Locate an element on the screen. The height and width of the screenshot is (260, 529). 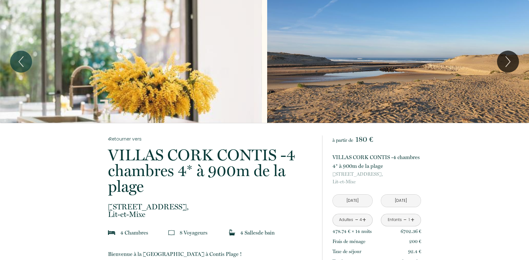
p: 6702.36 € is located at coordinates (411, 231).